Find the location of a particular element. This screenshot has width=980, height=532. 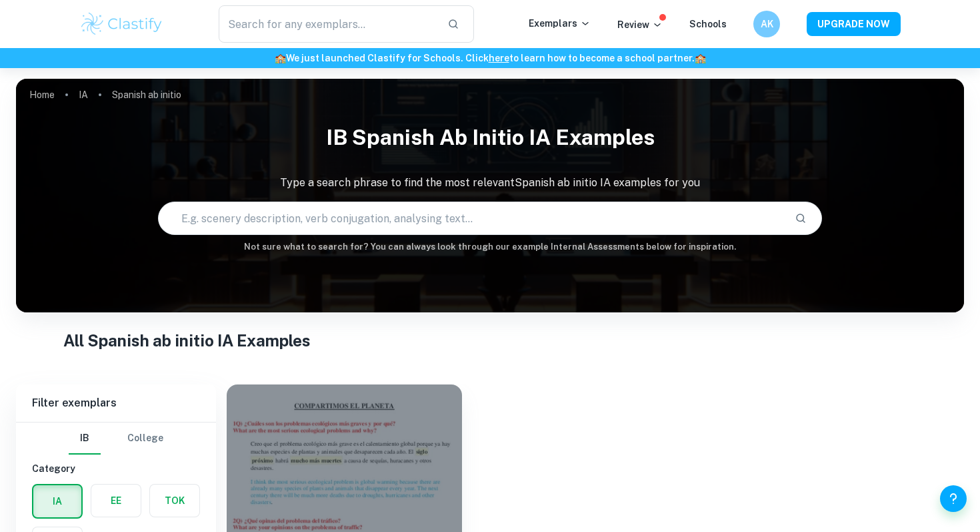

input: Search for any exemplars... is located at coordinates (328, 24).